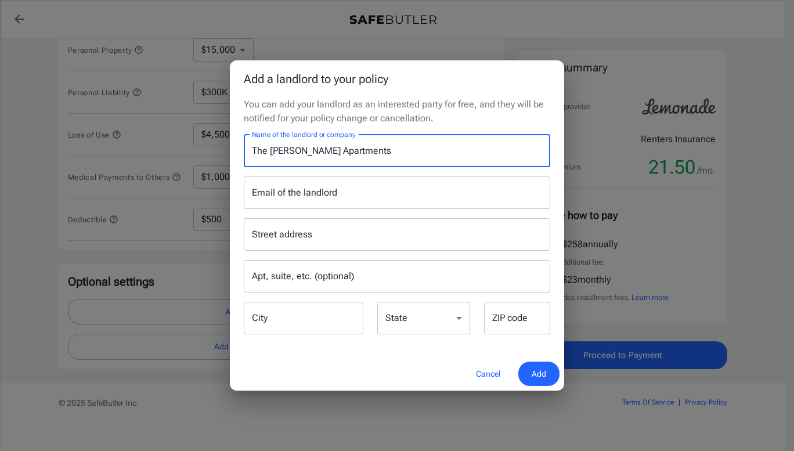 The width and height of the screenshot is (794, 451). Describe the element at coordinates (397, 79) in the screenshot. I see `h2: Add a landlord to your policy` at that location.